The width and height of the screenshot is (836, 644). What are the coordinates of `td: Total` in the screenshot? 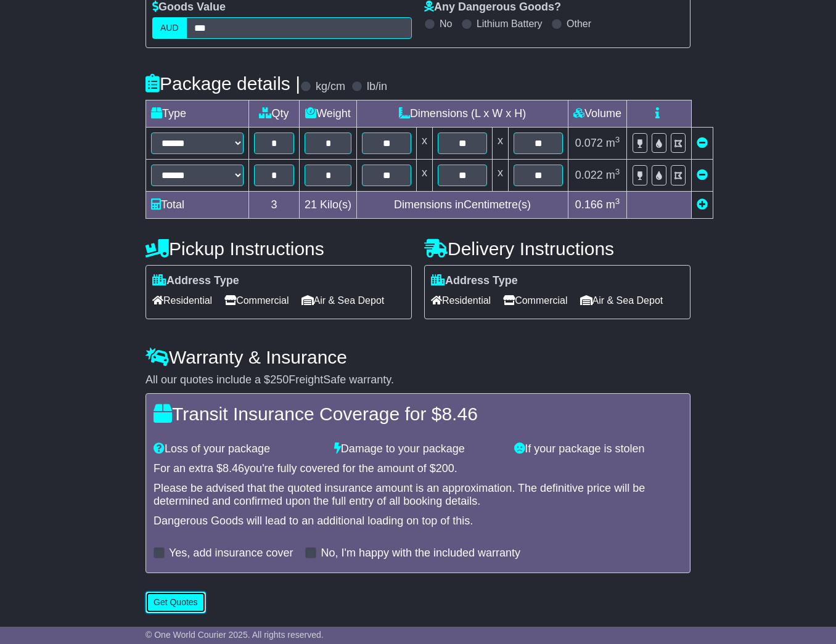 It's located at (197, 205).